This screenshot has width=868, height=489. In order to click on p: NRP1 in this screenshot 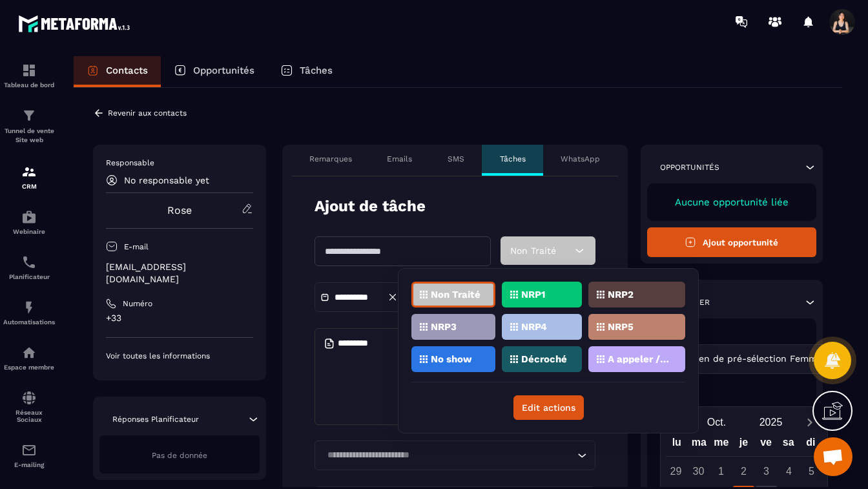, I will do `click(532, 294)`.